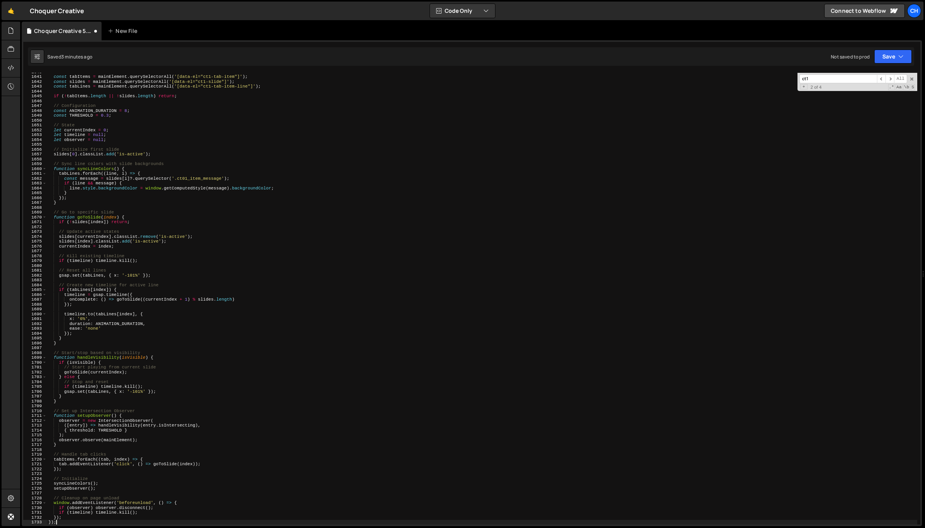 The height and width of the screenshot is (528, 925). What do you see at coordinates (35, 464) in the screenshot?
I see `div: 1721` at bounding box center [35, 464].